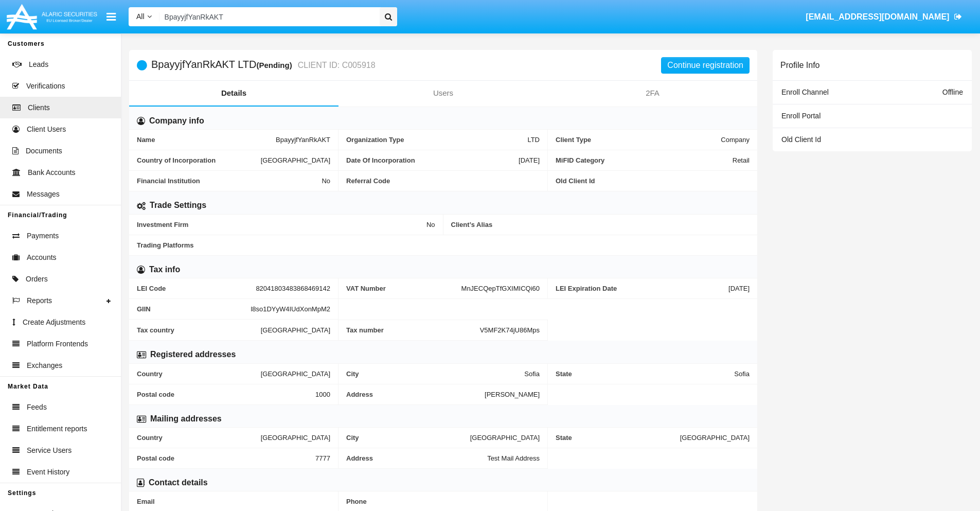  Describe the element at coordinates (42, 257) in the screenshot. I see `span: Accounts` at that location.